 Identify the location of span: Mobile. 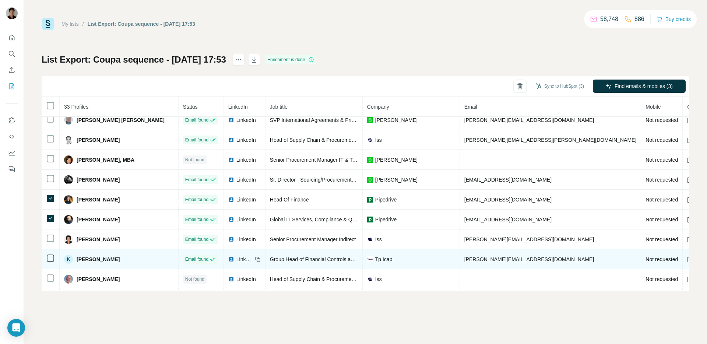
(653, 107).